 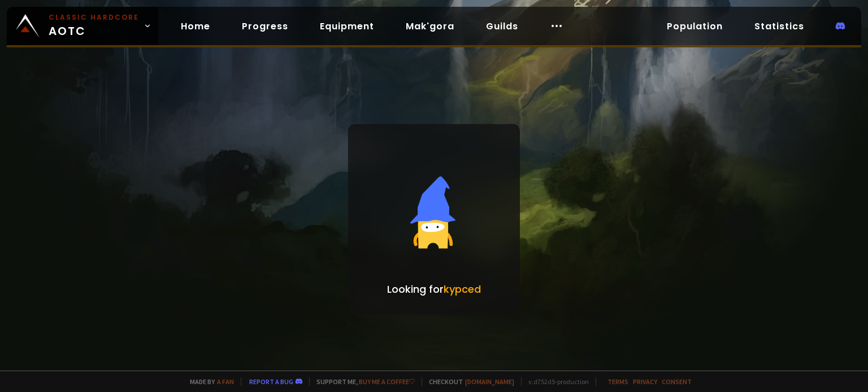 What do you see at coordinates (502, 26) in the screenshot?
I see `a: Guilds` at bounding box center [502, 26].